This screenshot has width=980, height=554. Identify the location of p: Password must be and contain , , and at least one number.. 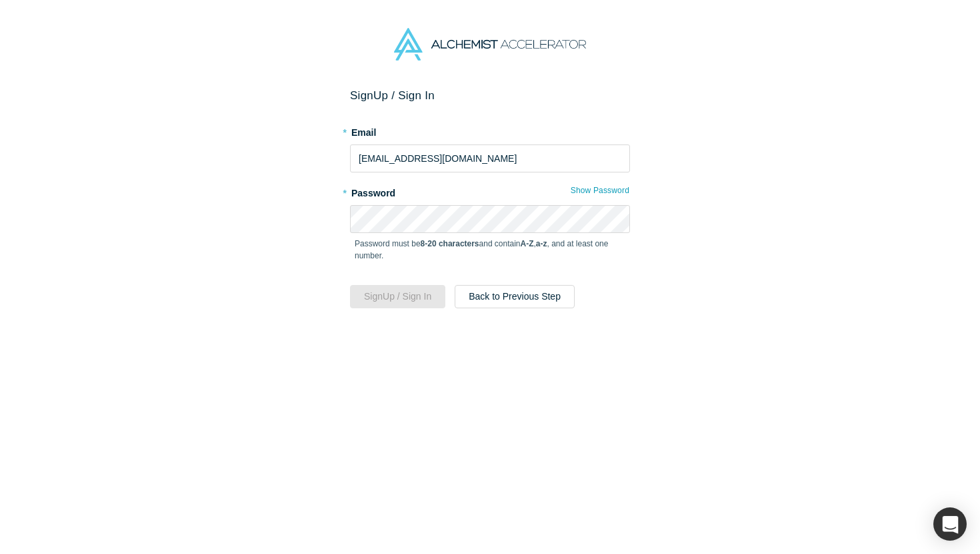
(490, 250).